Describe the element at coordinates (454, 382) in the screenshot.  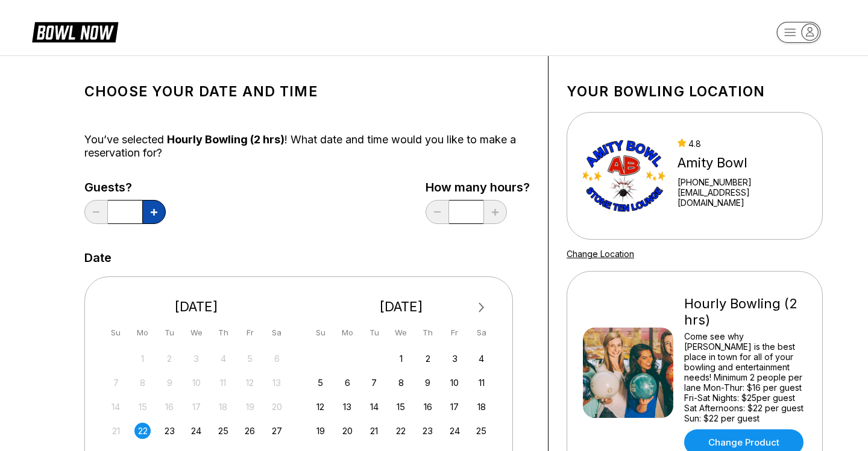
I see `div: Choose Friday, October 10th, 2025` at that location.